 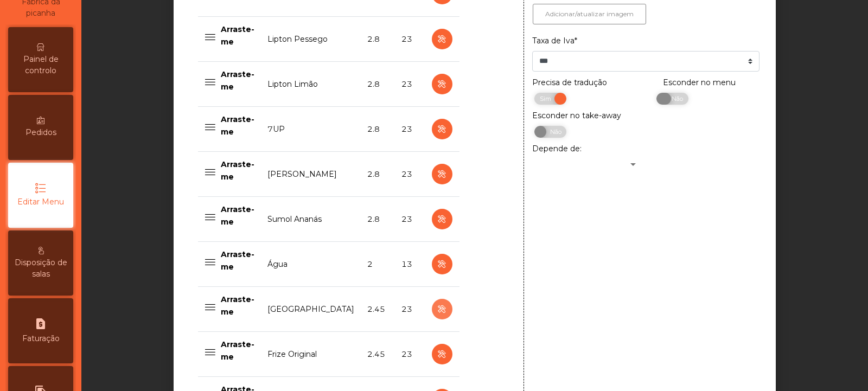 What do you see at coordinates (41, 202) in the screenshot?
I see `span: Editar Menu` at bounding box center [41, 202].